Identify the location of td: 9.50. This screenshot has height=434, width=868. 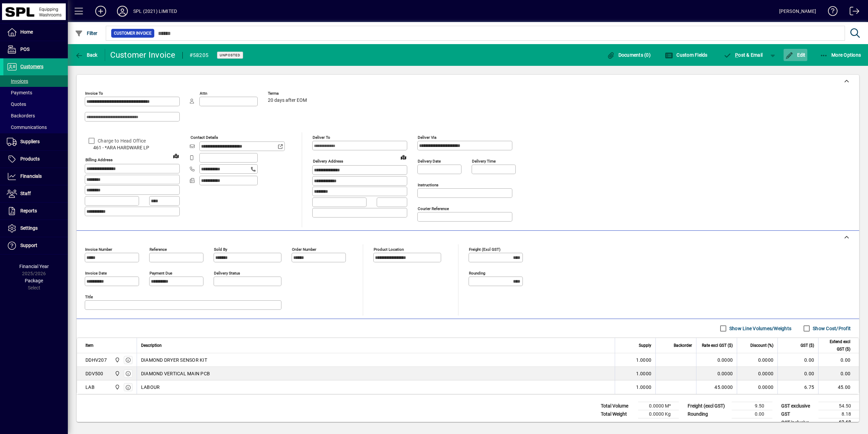
(752, 406).